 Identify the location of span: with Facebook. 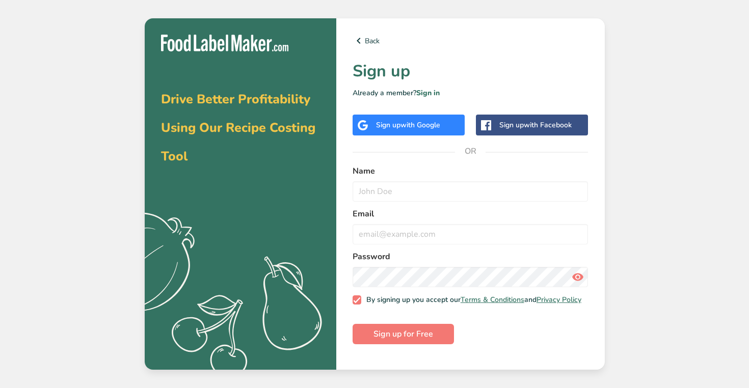
(548, 125).